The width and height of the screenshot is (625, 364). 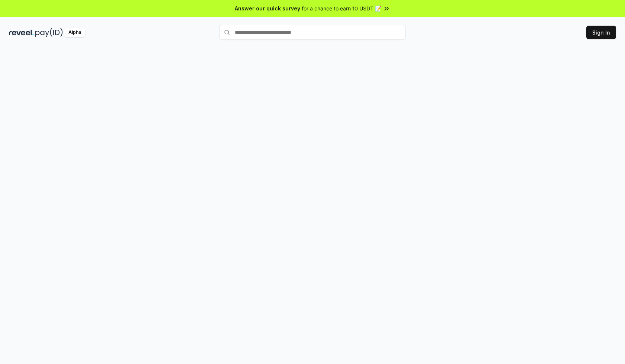 I want to click on button: Sign In, so click(x=601, y=32).